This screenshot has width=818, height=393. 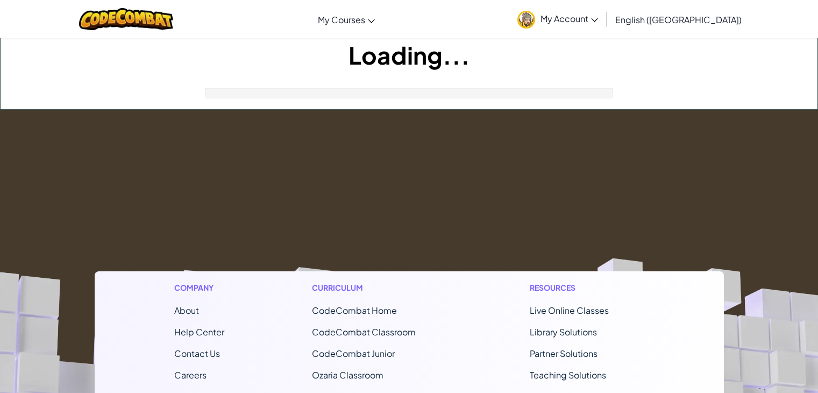 I want to click on span: My Account, so click(x=569, y=18).